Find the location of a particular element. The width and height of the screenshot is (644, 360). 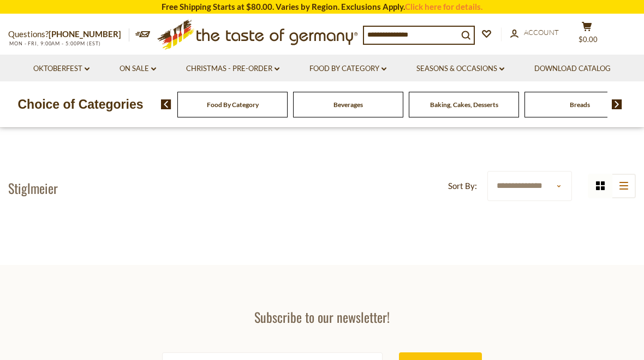

a: Seasons & Occasions is located at coordinates (461, 69).